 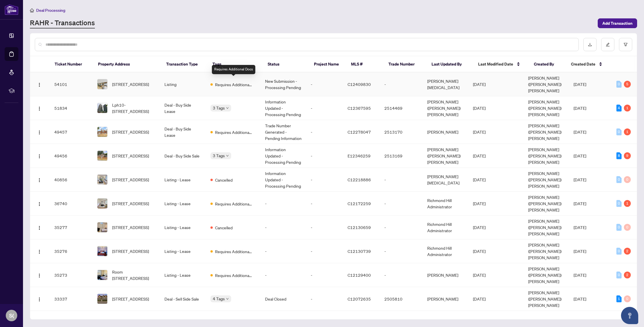 What do you see at coordinates (185, 64) in the screenshot?
I see `th: Transaction Type` at bounding box center [185, 64].